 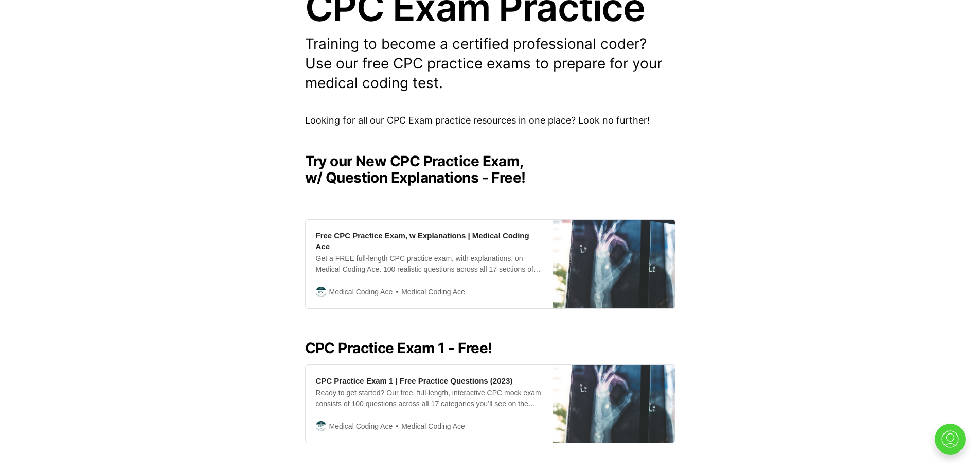 I want to click on h2: CPC Practice Exam 1 - Free!, so click(x=491, y=348).